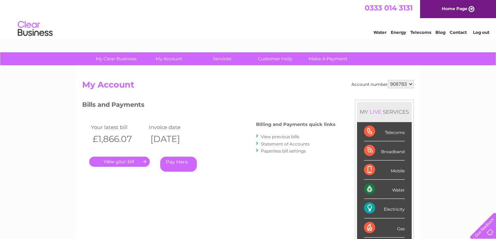 Image resolution: width=496 pixels, height=239 pixels. Describe the element at coordinates (275, 59) in the screenshot. I see `a: Customer Help` at that location.